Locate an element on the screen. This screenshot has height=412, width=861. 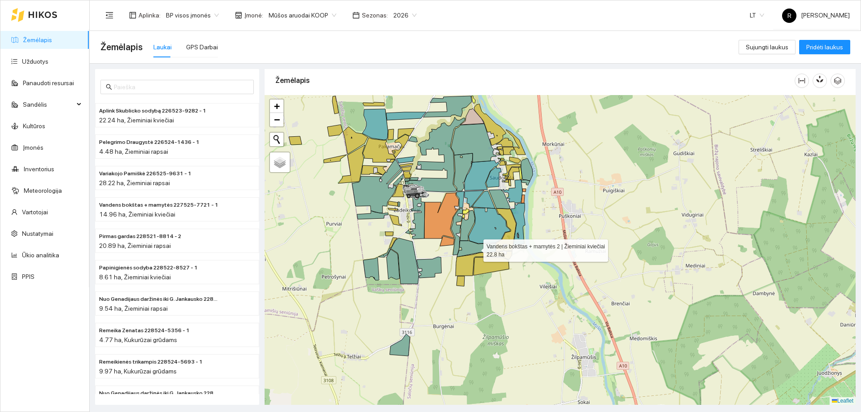
a: Įmonės is located at coordinates (33, 148).